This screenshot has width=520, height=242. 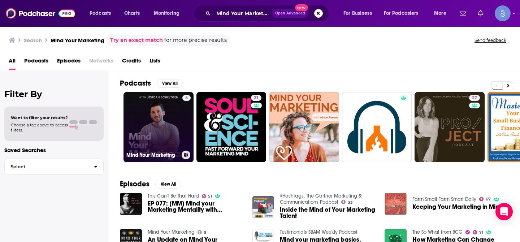 I want to click on h2: Episodes, so click(x=135, y=184).